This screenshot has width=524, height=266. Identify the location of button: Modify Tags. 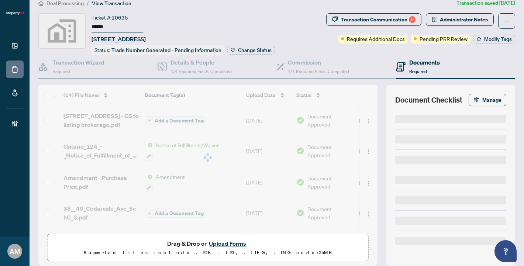
(494, 39).